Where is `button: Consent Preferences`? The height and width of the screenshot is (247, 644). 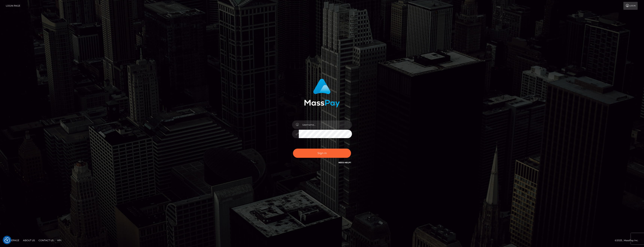 button: Consent Preferences is located at coordinates (7, 240).